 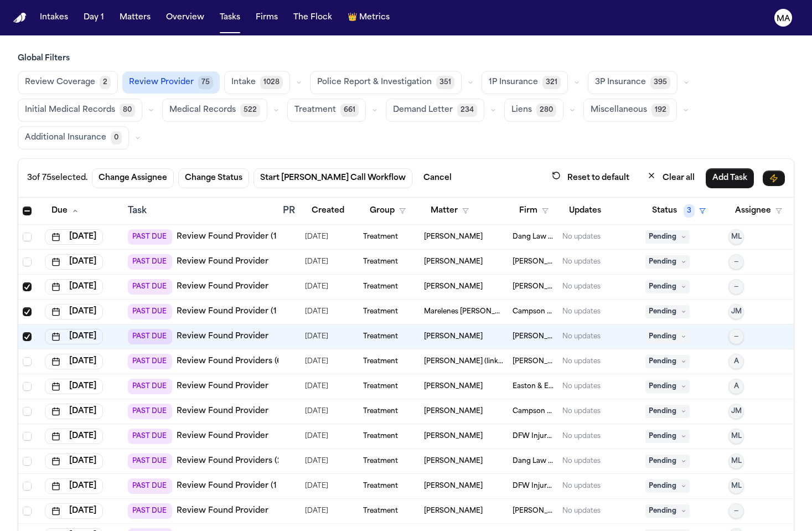 What do you see at coordinates (467, 110) in the screenshot?
I see `span: 234` at bounding box center [467, 110].